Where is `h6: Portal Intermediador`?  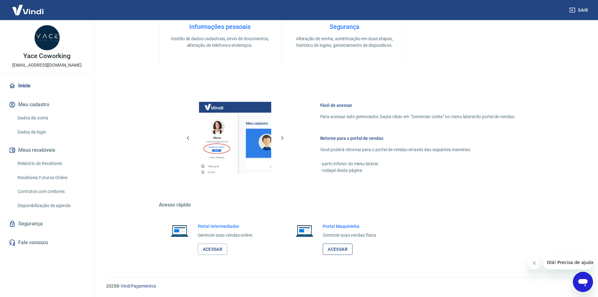 h6: Portal Intermediador is located at coordinates (226, 226).